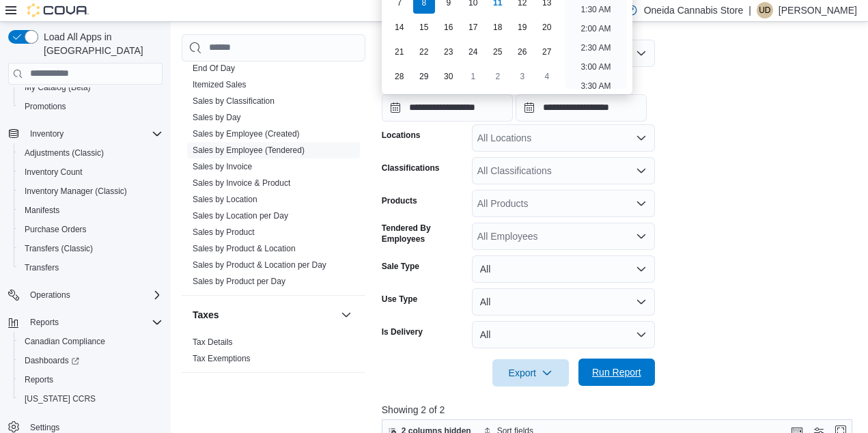 This screenshot has height=433, width=868. Describe the element at coordinates (225, 200) in the screenshot. I see `a: Sales by Location` at that location.